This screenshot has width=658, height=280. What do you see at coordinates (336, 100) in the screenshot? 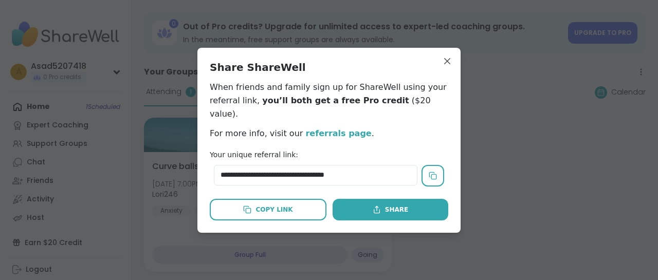
I see `span: you’ll both get a free Pro credit` at bounding box center [336, 100].